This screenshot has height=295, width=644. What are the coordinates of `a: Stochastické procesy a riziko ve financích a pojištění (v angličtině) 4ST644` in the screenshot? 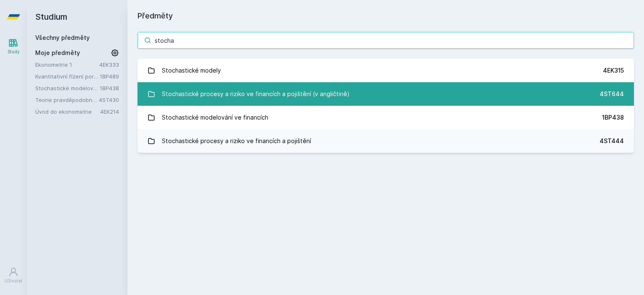 It's located at (386, 94).